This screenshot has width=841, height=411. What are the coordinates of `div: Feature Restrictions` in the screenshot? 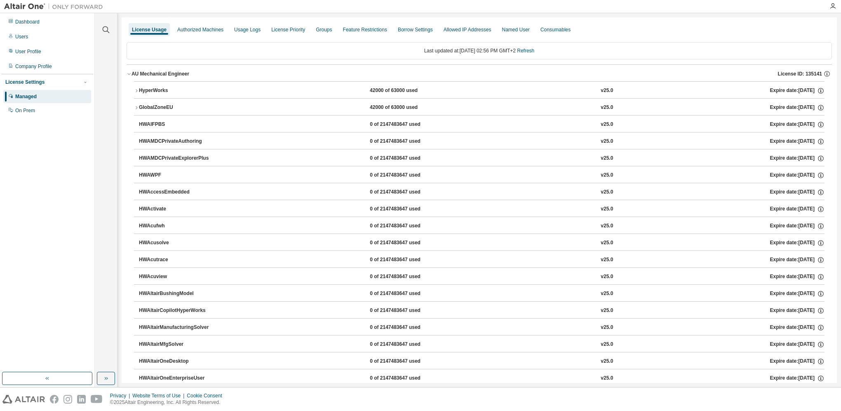 It's located at (365, 30).